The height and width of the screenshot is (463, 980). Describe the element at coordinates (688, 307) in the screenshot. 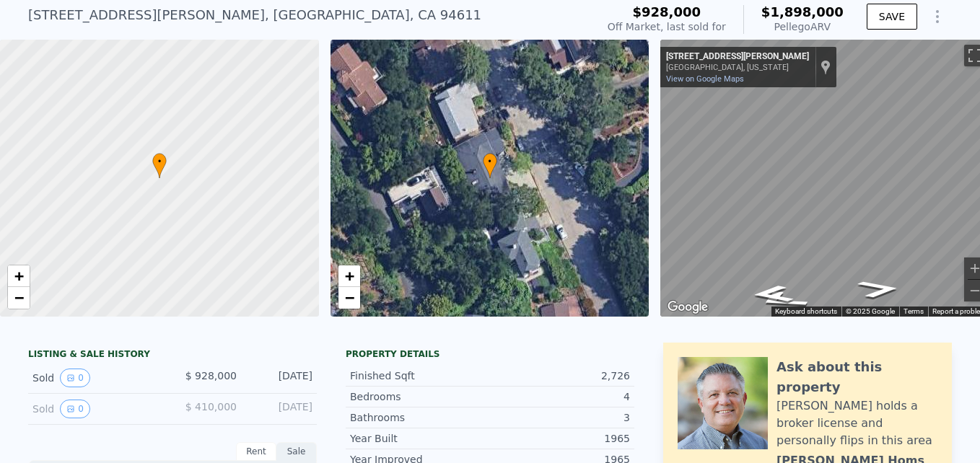

I see `img: Google` at that location.